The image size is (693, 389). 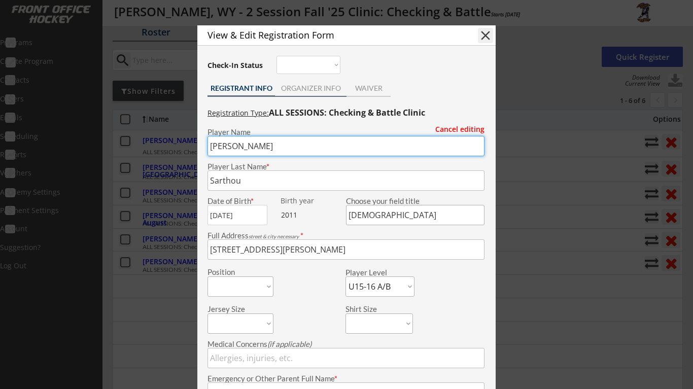 What do you see at coordinates (347, 113) in the screenshot?
I see `strong: ALL SESSIONS: Checking & Battle Clinic` at bounding box center [347, 113].